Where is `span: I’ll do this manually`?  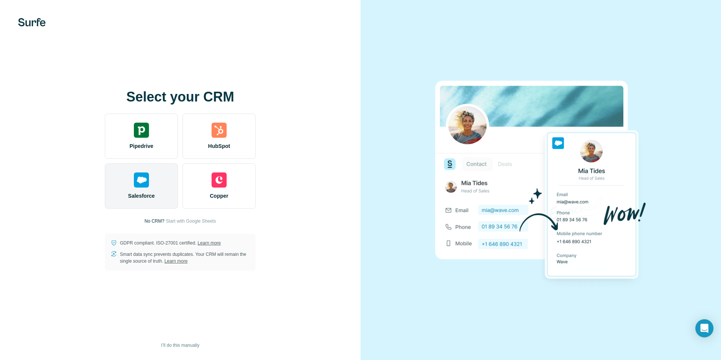
span: I’ll do this manually is located at coordinates (180, 345).